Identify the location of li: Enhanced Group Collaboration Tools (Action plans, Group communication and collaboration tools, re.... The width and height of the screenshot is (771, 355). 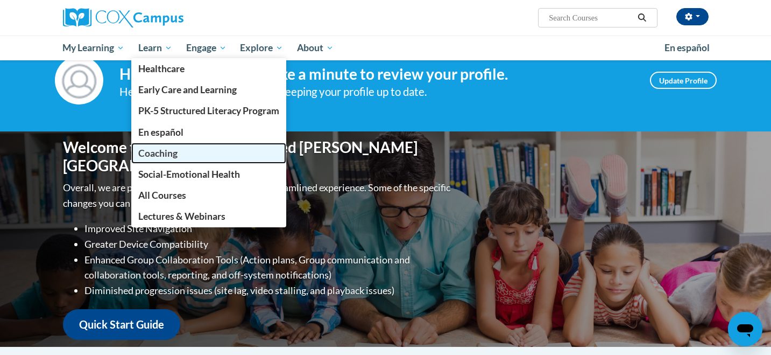
(269, 267).